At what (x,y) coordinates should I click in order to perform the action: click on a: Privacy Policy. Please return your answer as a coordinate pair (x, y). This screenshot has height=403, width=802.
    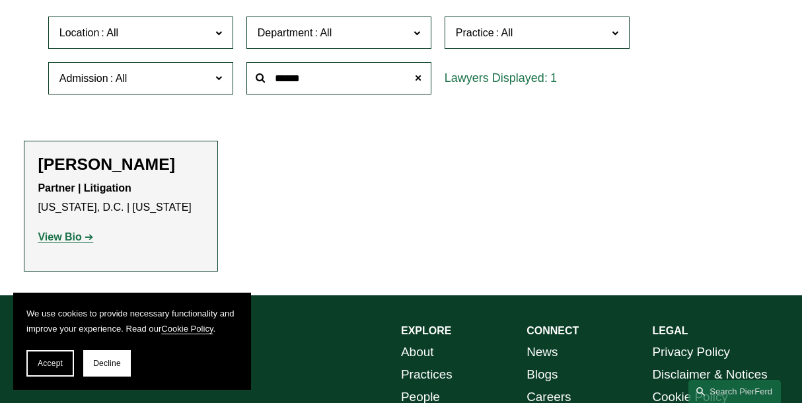
    Looking at the image, I should click on (691, 352).